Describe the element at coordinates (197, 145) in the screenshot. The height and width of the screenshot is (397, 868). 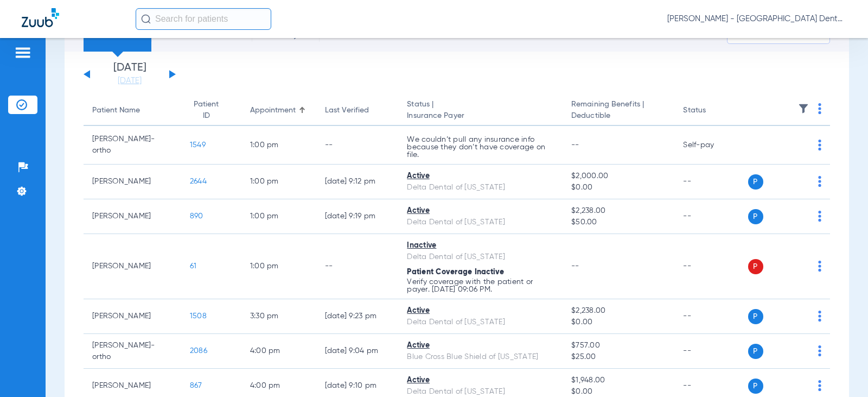
I see `span: 1549` at that location.